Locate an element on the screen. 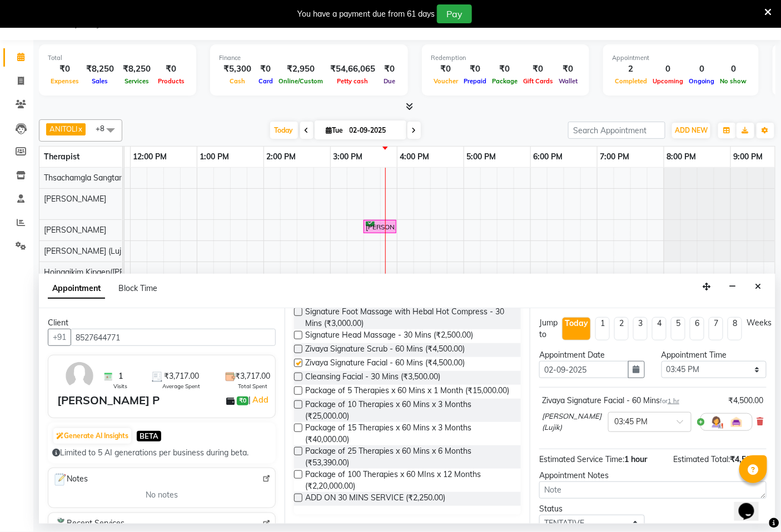 The width and height of the screenshot is (781, 532). span: Ongoing is located at coordinates (701, 81).